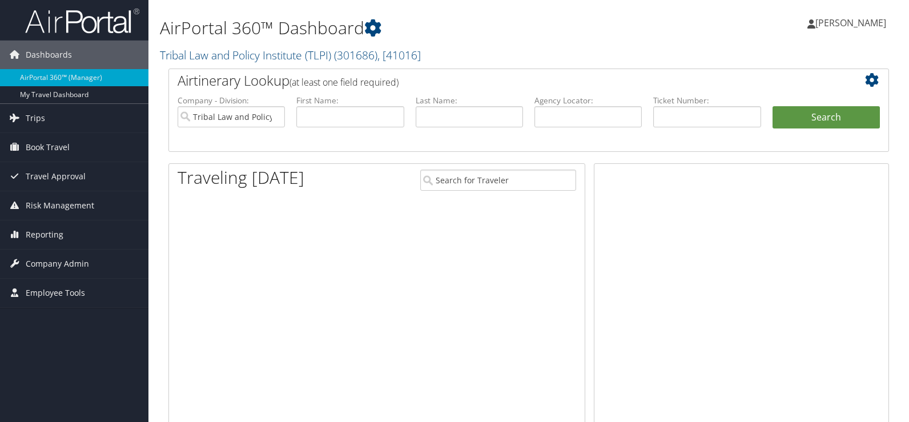  I want to click on span: Trips, so click(35, 118).